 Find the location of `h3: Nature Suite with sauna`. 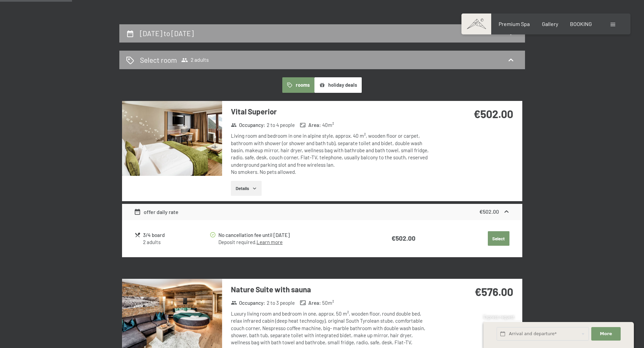

h3: Nature Suite with sauna is located at coordinates (331, 289).